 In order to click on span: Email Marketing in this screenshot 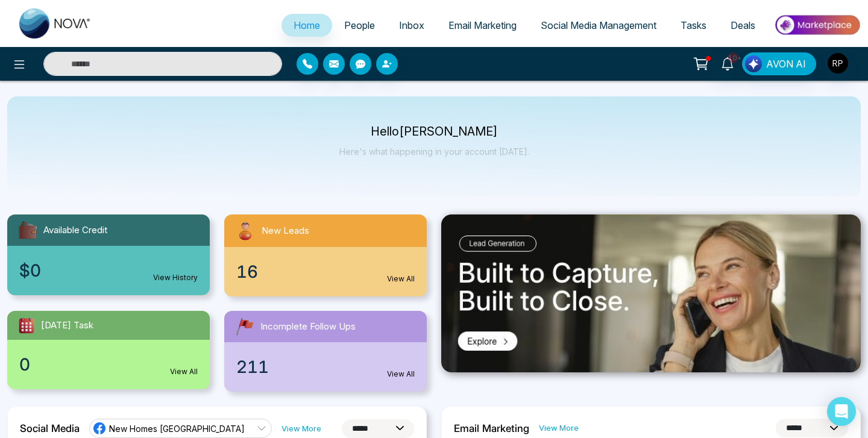, I will do `click(482, 26)`.